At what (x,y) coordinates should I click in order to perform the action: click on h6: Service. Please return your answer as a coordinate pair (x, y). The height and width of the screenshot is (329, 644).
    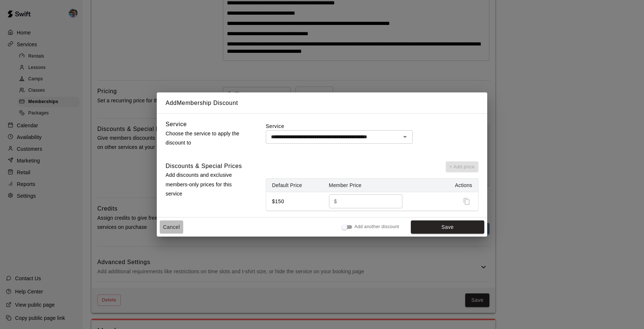
    Looking at the image, I should click on (176, 124).